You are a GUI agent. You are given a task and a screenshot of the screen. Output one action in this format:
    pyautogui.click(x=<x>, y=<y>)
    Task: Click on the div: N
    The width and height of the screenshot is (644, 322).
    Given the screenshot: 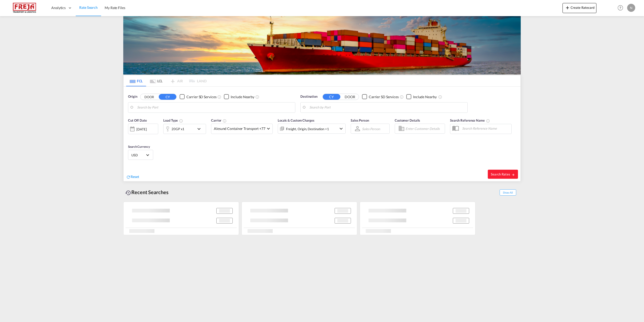 What is the action you would take?
    pyautogui.click(x=631, y=8)
    